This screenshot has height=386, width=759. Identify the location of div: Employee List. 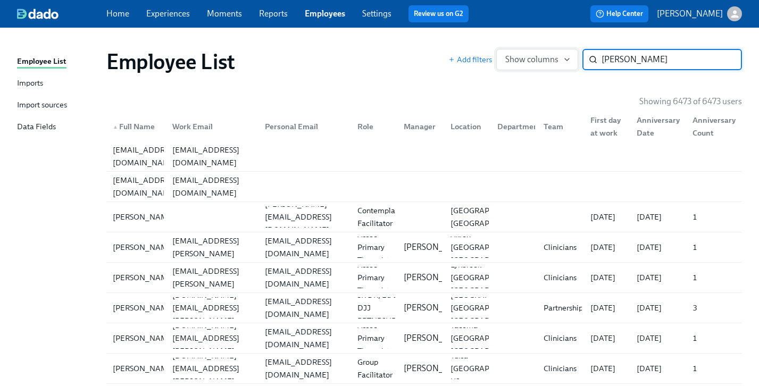
(41, 62).